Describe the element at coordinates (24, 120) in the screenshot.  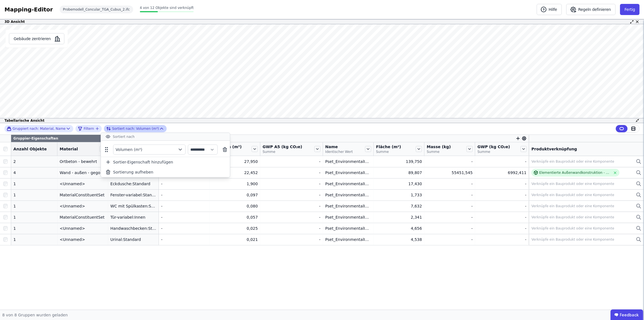
I see `span: Tabellarische Ansicht` at that location.